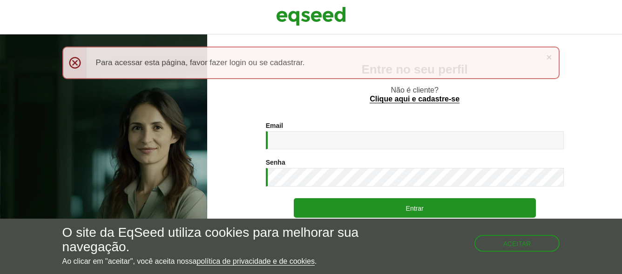 The width and height of the screenshot is (622, 274). Describe the element at coordinates (415, 99) in the screenshot. I see `a: Clique aqui e cadastre-se` at that location.